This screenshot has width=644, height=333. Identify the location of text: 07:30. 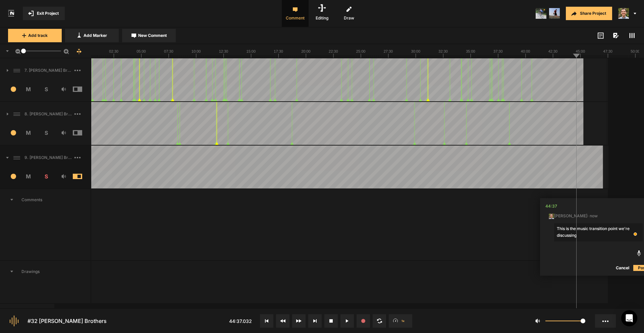
(169, 51).